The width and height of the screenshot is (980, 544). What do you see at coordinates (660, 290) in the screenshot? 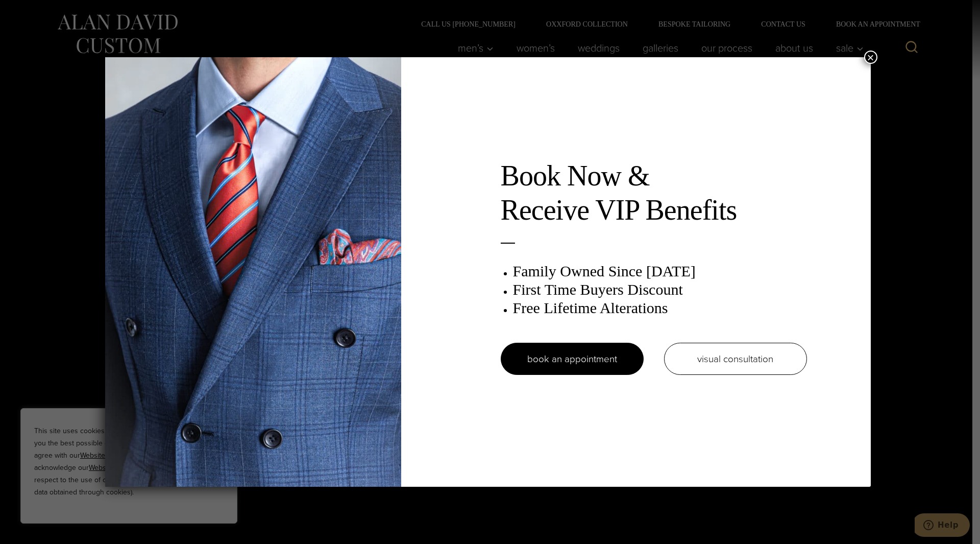
I see `h3: First Time Buyers Discount` at bounding box center [660, 290].